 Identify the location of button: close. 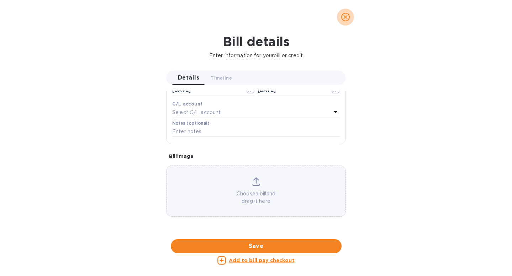
(346, 17).